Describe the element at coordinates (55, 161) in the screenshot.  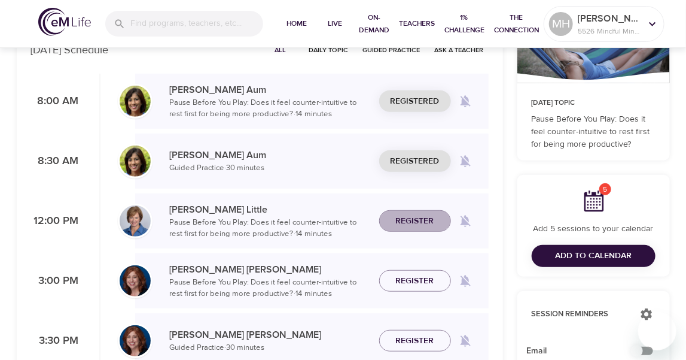
I see `p: 8:30 AM` at that location.